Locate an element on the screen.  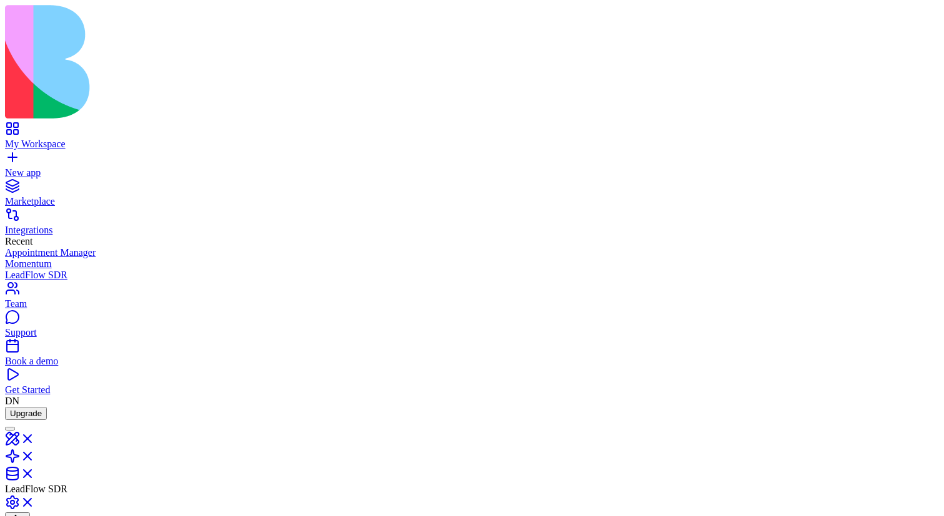
a: Appointment Manager is located at coordinates (472, 253).